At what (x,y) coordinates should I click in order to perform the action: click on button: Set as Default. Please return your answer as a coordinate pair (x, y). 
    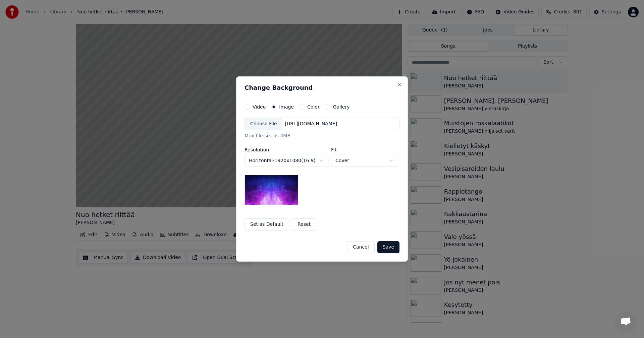
    Looking at the image, I should click on (267, 225).